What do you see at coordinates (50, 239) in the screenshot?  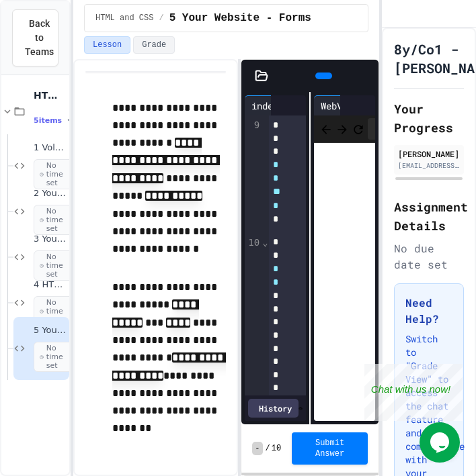 I see `span: 3 Your Website - Hyperlinks and Images` at bounding box center [50, 239].